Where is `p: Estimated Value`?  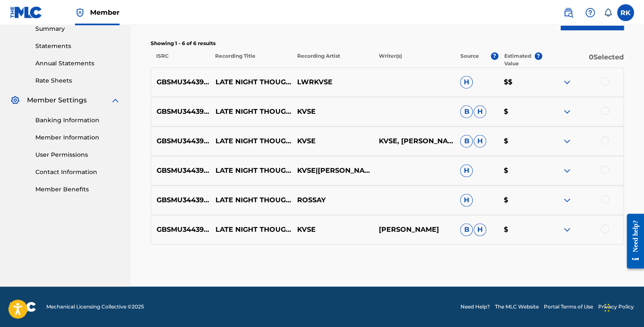
p: Estimated Value is located at coordinates (519, 60).